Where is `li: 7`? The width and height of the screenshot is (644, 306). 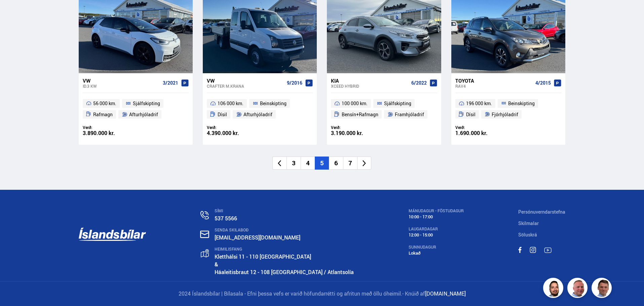 li: 7 is located at coordinates (350, 163).